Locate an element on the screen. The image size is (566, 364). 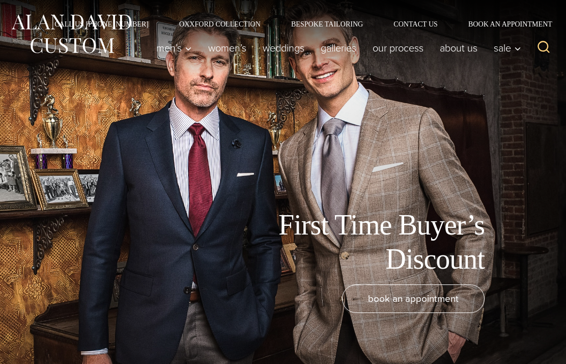
span: Men’s is located at coordinates (174, 48).